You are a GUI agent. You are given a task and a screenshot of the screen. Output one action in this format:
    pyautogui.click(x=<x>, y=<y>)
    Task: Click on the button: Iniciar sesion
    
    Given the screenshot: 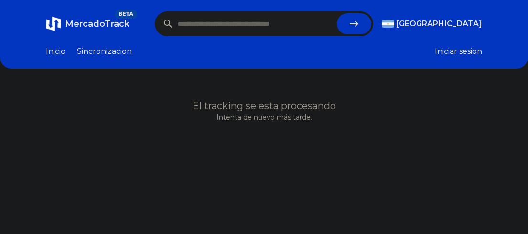 What is the action you would take?
    pyautogui.click(x=458, y=52)
    